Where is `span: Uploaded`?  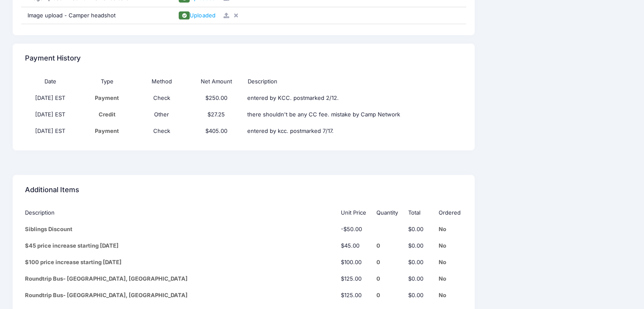 span: Uploaded is located at coordinates (202, 15).